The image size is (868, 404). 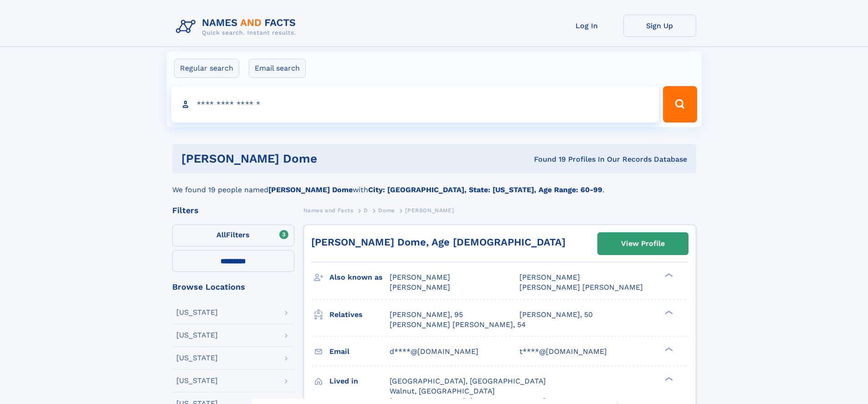 What do you see at coordinates (359, 381) in the screenshot?
I see `h3: Lived in` at bounding box center [359, 381].